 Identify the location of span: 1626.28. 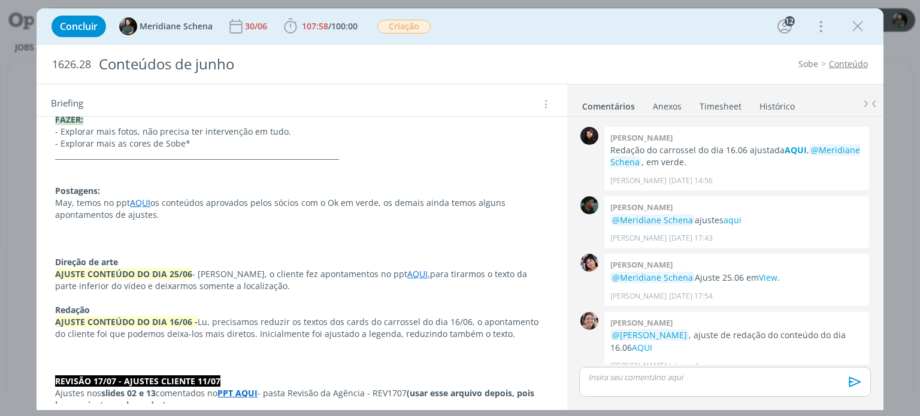
(71, 65).